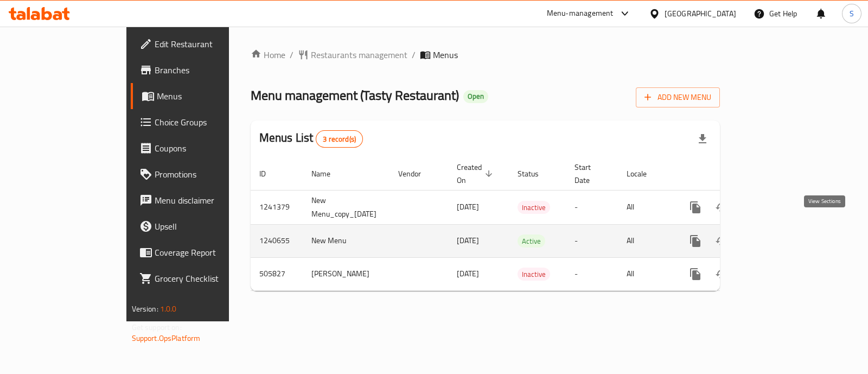 The height and width of the screenshot is (374, 868). What do you see at coordinates (201, 44) in the screenshot?
I see `a: Edit Restaurant` at bounding box center [201, 44].